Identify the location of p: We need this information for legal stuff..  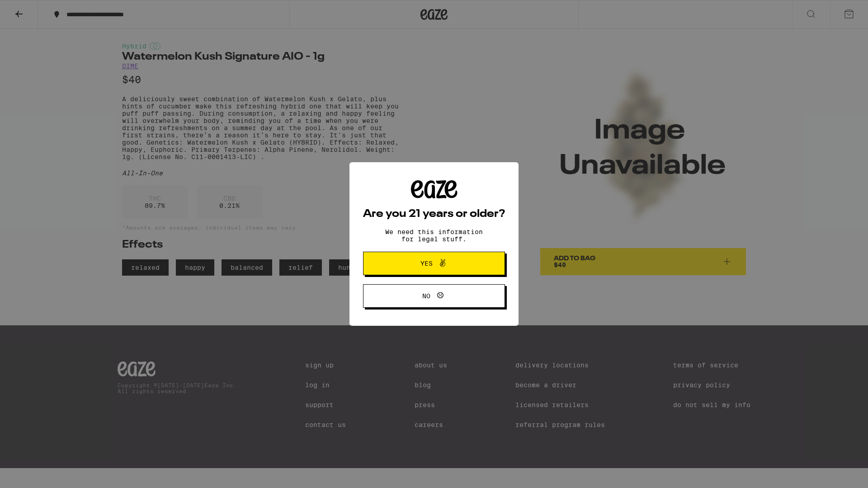
(434, 236).